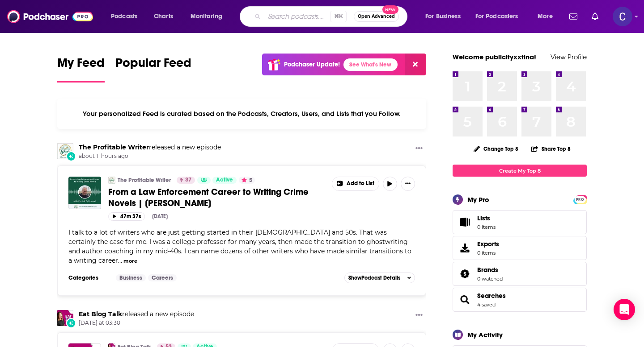 This screenshot has height=347, width=644. What do you see at coordinates (442, 16) in the screenshot?
I see `span: For Business` at bounding box center [442, 16].